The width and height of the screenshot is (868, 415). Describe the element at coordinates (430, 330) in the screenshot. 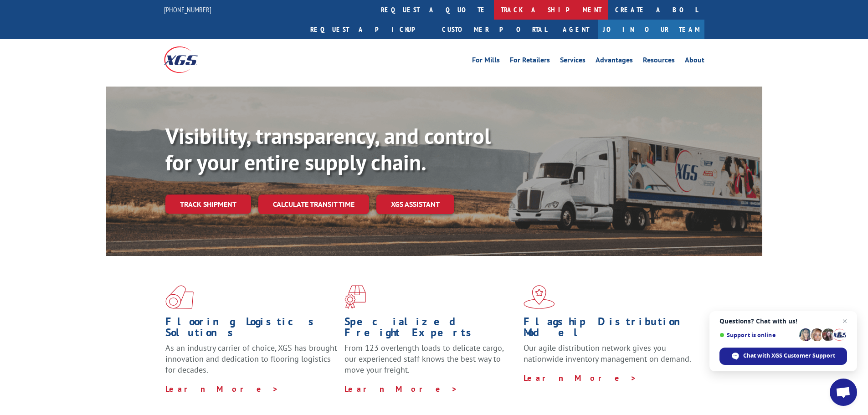

I see `h1: Specialized Freight Experts` at that location.